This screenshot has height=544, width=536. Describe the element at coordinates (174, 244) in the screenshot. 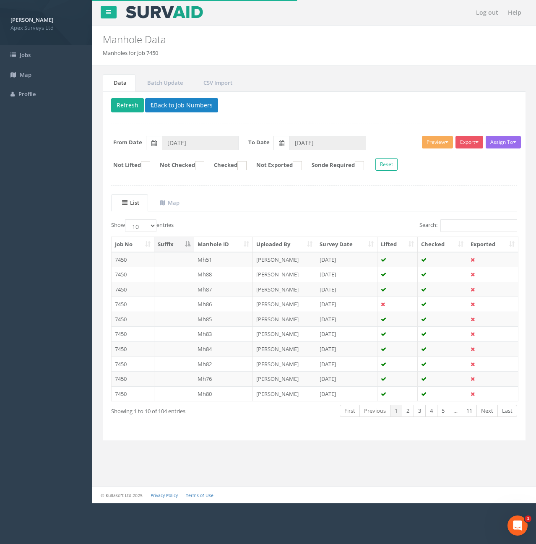

I see `th: Suffix: activate to sort column descending` at that location.